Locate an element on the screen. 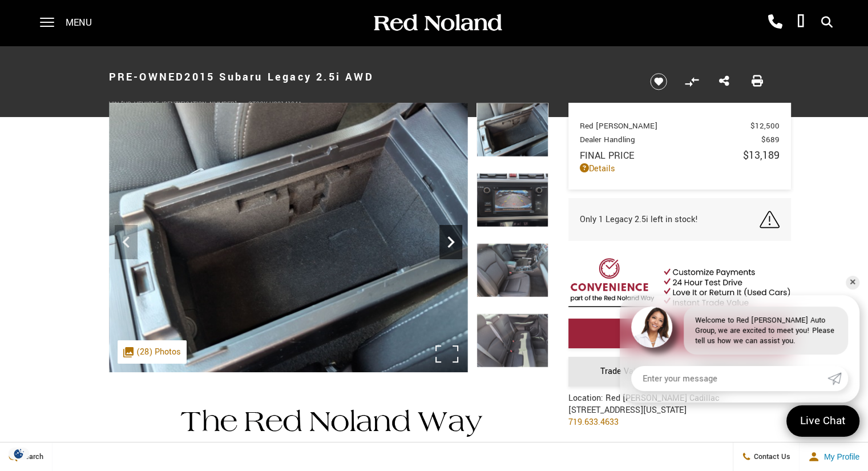  span: $12,500 is located at coordinates (765, 126).